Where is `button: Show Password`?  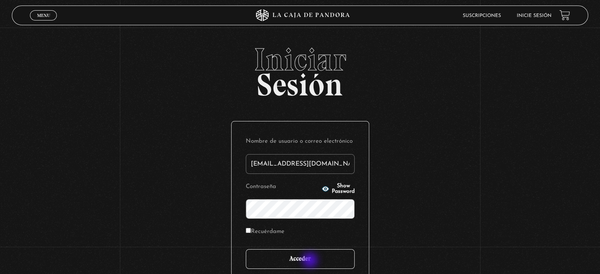 button: Show Password is located at coordinates (338, 189).